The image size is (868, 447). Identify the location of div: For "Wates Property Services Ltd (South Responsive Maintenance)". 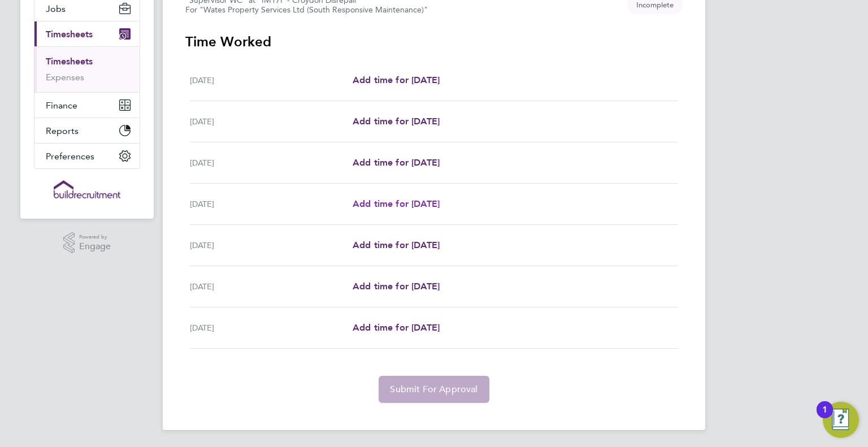
(306, 9).